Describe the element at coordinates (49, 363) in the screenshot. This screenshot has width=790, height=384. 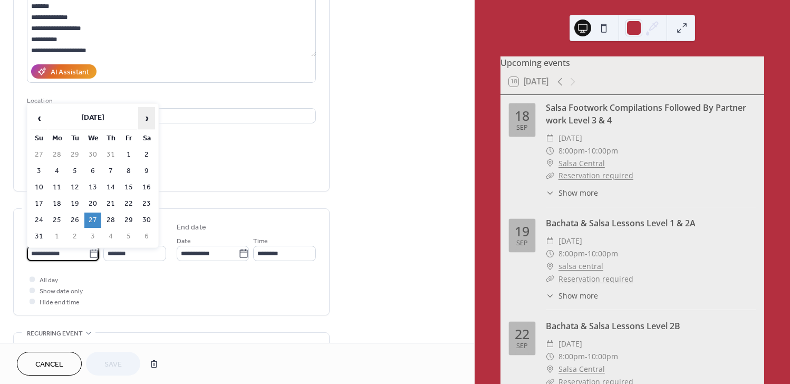
I see `a: Cancel` at that location.